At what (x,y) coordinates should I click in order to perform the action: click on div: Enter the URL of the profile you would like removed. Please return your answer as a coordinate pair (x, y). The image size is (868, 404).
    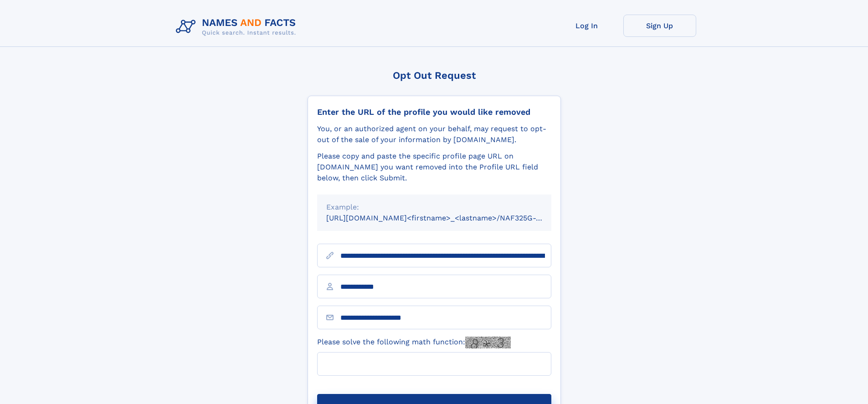
    Looking at the image, I should click on (434, 112).